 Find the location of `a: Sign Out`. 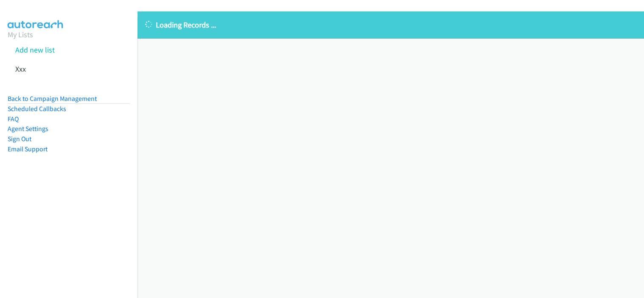

a: Sign Out is located at coordinates (20, 139).